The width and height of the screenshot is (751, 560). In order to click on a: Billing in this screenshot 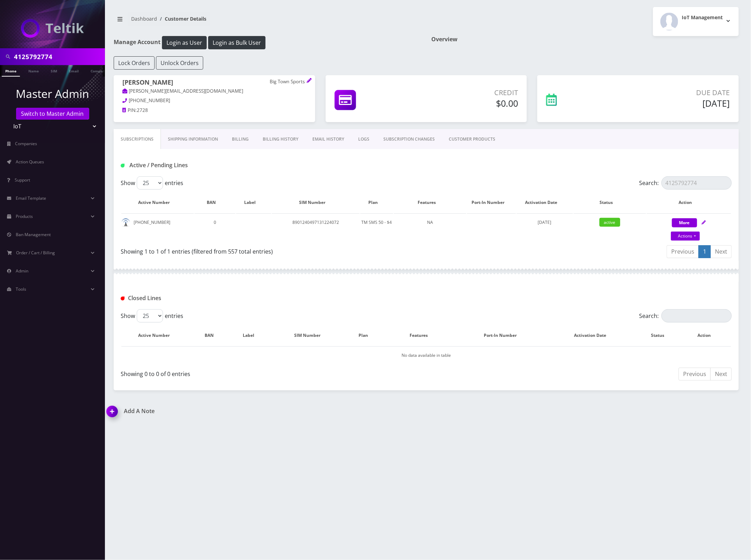, I will do `click(240, 139)`.